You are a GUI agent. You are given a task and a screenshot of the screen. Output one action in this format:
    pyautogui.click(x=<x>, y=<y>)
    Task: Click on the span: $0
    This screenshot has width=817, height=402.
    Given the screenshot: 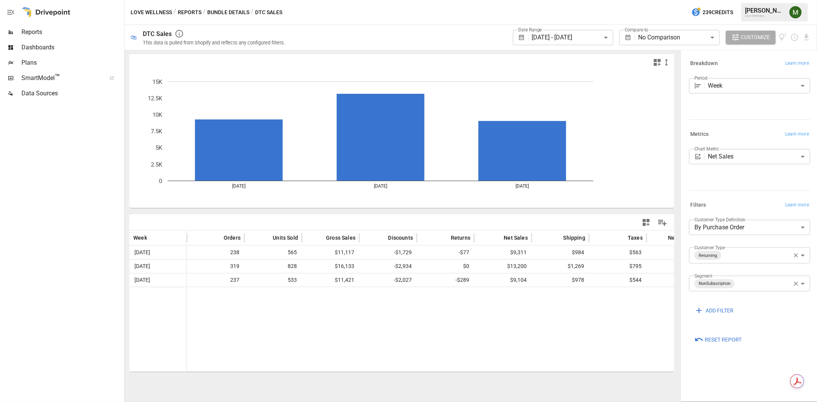 What is the action you would take?
    pyautogui.click(x=445, y=266)
    